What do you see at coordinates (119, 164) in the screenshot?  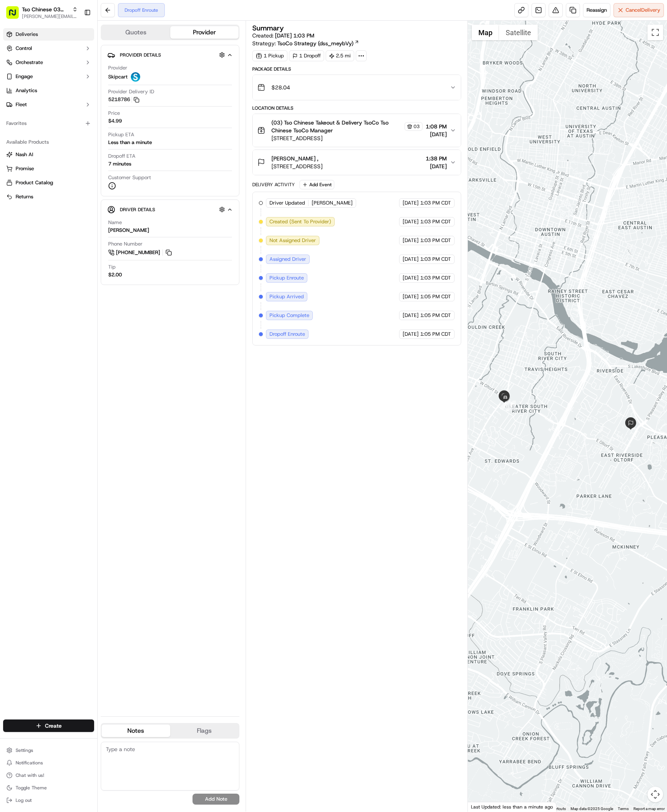 I see `div: 7 minutes` at bounding box center [119, 164].